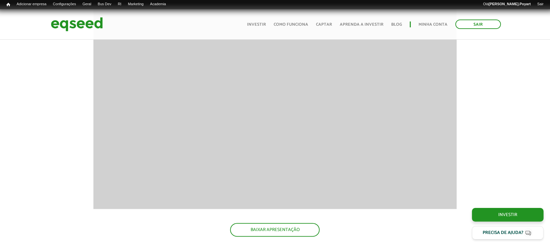 This screenshot has width=550, height=246. What do you see at coordinates (324, 24) in the screenshot?
I see `a: Captar` at bounding box center [324, 24].